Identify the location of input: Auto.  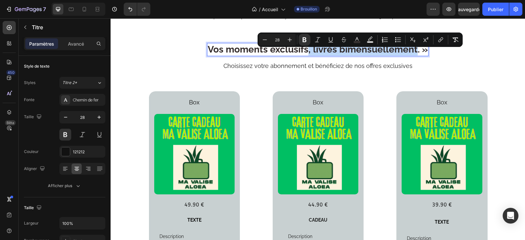
(82, 223).